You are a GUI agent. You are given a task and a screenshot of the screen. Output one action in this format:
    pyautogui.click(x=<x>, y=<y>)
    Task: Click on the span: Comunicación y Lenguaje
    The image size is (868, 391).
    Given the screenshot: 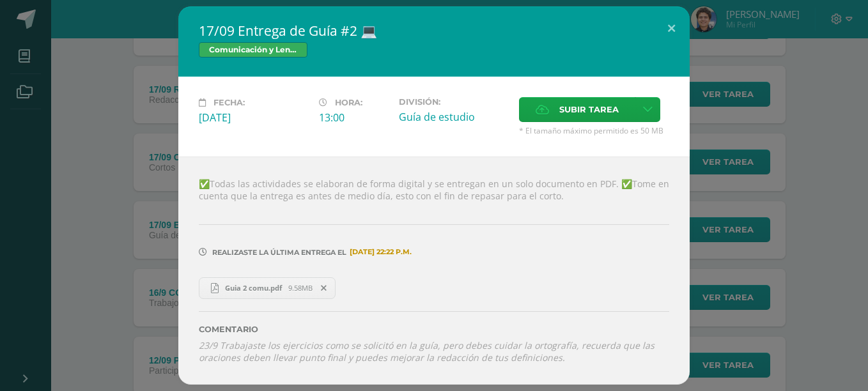 What is the action you would take?
    pyautogui.click(x=253, y=50)
    